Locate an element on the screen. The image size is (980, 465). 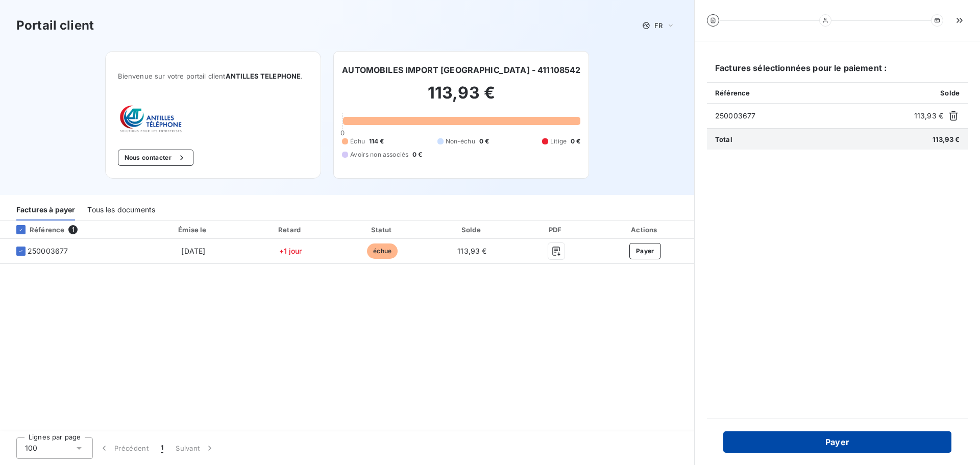
span: Échu is located at coordinates (358, 141).